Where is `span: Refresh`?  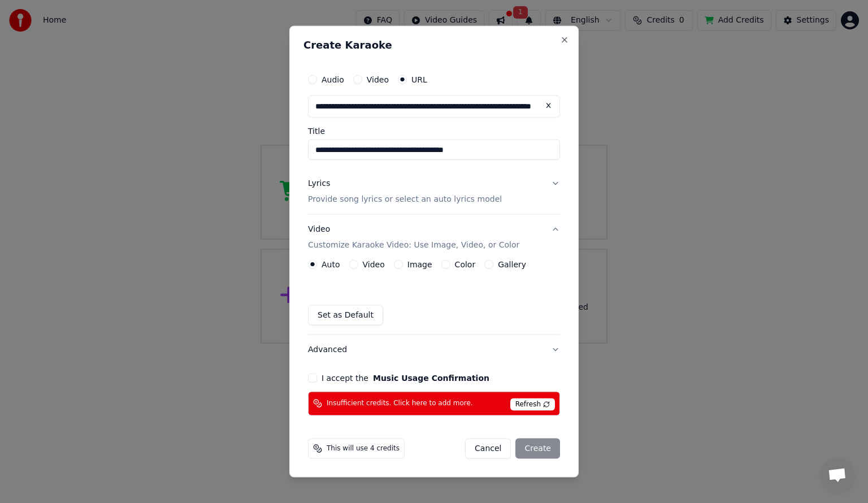 span: Refresh is located at coordinates (532, 404).